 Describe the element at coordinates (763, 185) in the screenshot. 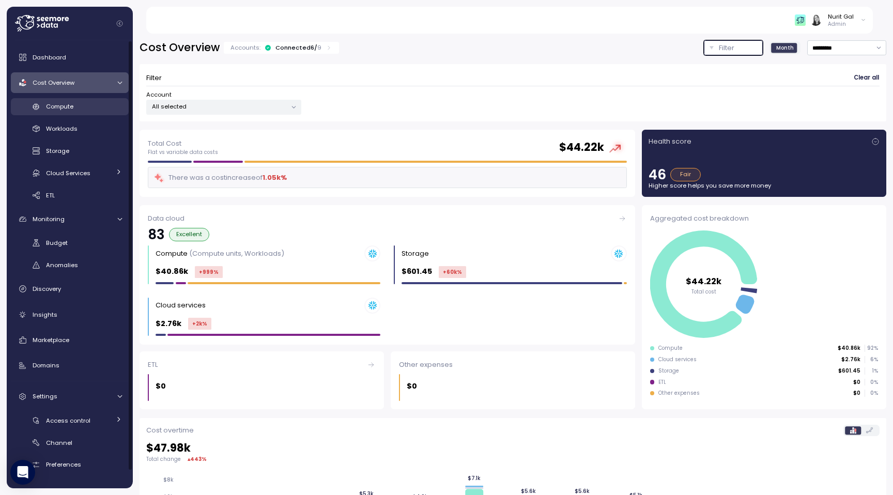

I see `p: Higher score helps you save more money` at that location.